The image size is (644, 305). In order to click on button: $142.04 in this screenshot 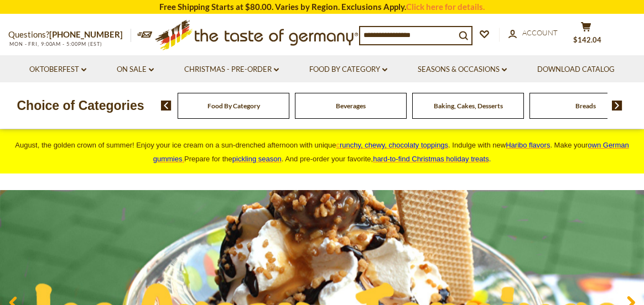, I will do `click(585, 36)`.